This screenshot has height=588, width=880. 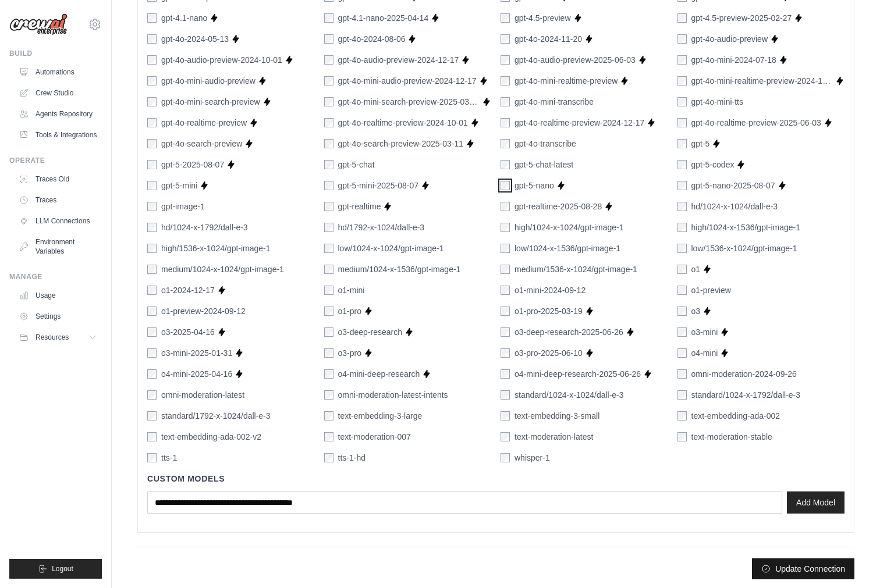 I want to click on input: gpt-image-1, so click(x=152, y=207).